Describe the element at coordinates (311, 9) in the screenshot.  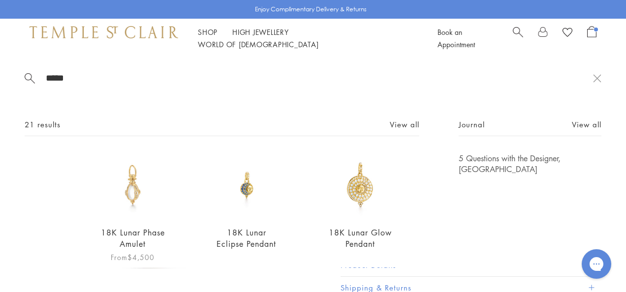
I see `p: Enjoy Complimentary Delivery & Returns` at that location.